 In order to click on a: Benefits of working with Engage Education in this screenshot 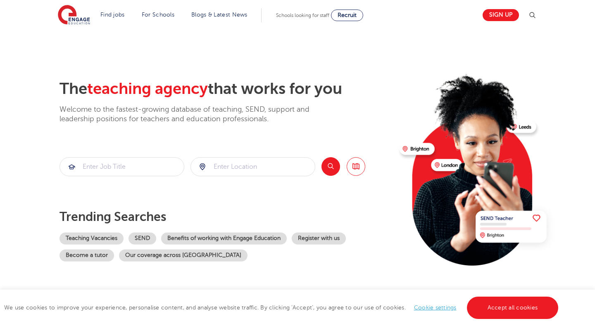, I will do `click(224, 238)`.